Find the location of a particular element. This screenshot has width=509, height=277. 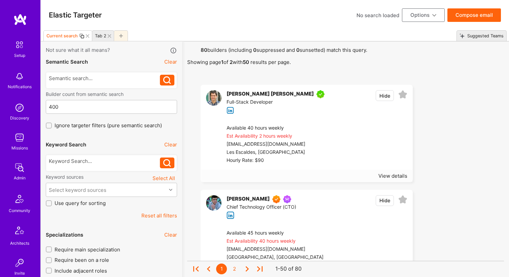

img: Been on Mission is located at coordinates (287, 199).